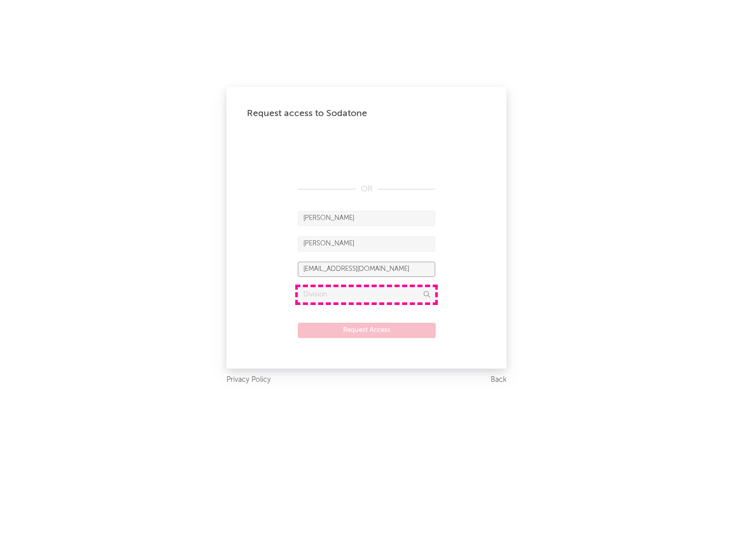  I want to click on div: OR, so click(366, 189).